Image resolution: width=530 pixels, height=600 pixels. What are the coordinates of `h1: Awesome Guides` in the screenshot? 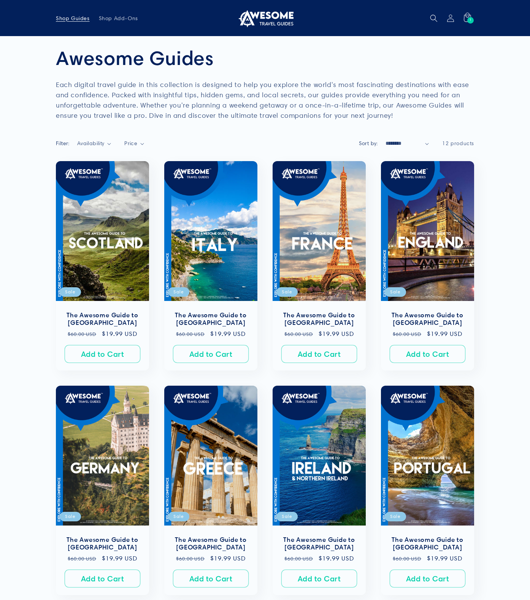 It's located at (265, 58).